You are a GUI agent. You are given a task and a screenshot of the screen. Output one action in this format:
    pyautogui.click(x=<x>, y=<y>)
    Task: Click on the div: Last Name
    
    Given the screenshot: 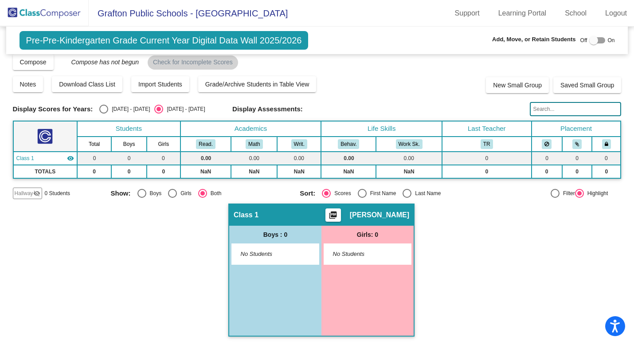 What is the action you would take?
    pyautogui.click(x=426, y=193)
    